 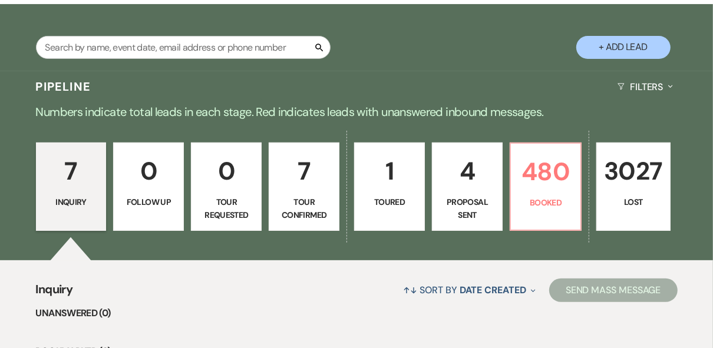 What do you see at coordinates (614, 291) in the screenshot?
I see `button: Send Mass Message` at bounding box center [614, 291].